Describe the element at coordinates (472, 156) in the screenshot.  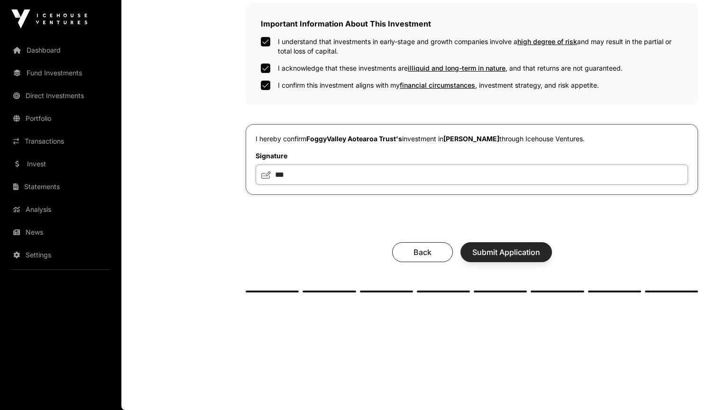
I see `label: Signature` at that location.